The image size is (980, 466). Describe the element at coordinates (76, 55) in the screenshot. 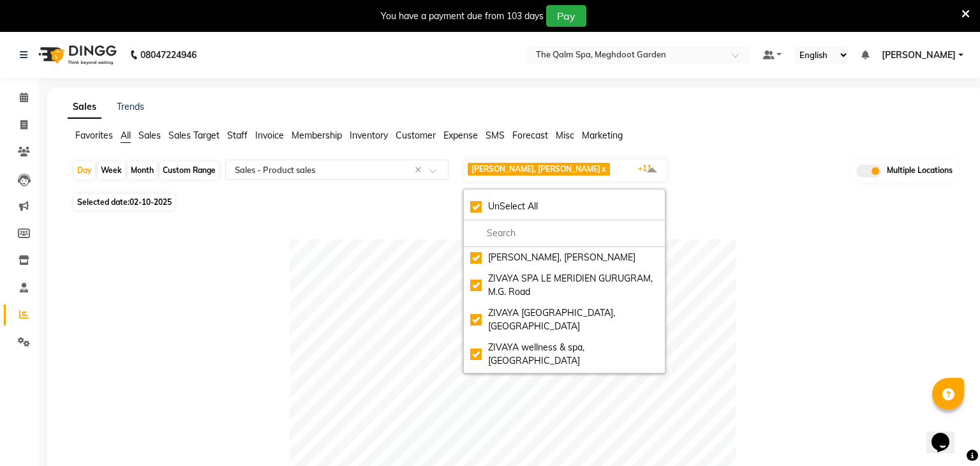

I see `img: logo` at that location.